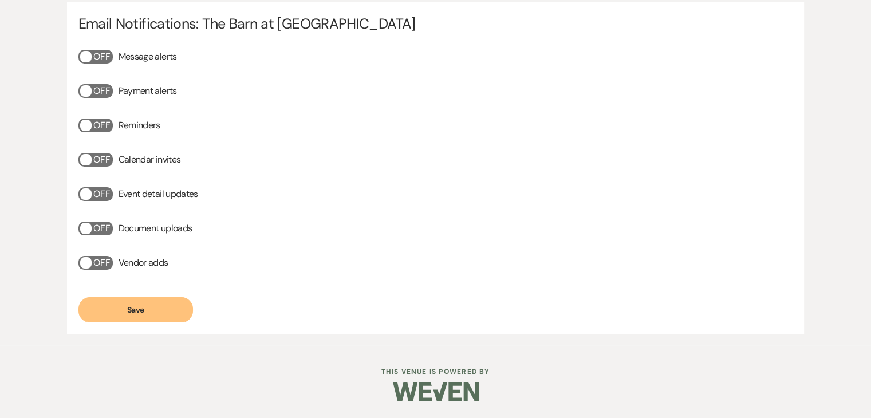 This screenshot has height=418, width=871. What do you see at coordinates (145, 65) in the screenshot?
I see `div: Message alerts` at bounding box center [145, 65].